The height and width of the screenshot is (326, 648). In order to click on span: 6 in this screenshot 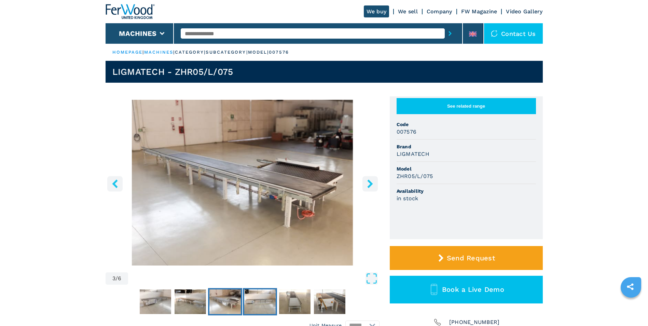, I will do `click(119, 278)`.